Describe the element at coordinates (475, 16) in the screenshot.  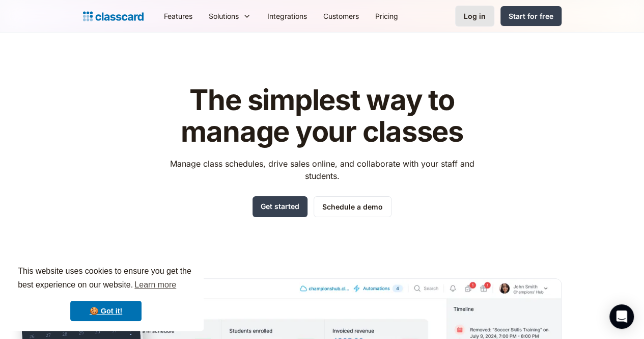
I see `a: Log in` at that location.